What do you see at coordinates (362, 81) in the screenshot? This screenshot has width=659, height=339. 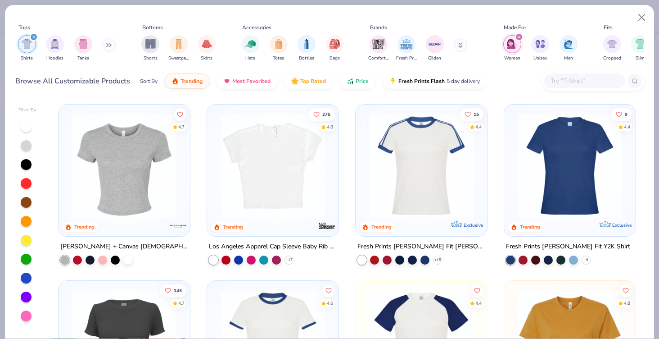 I see `span: Price` at bounding box center [362, 81].